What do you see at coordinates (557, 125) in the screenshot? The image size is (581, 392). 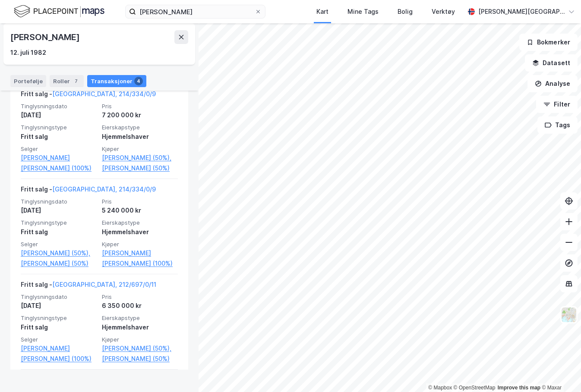 I see `button: Tags` at bounding box center [557, 125].